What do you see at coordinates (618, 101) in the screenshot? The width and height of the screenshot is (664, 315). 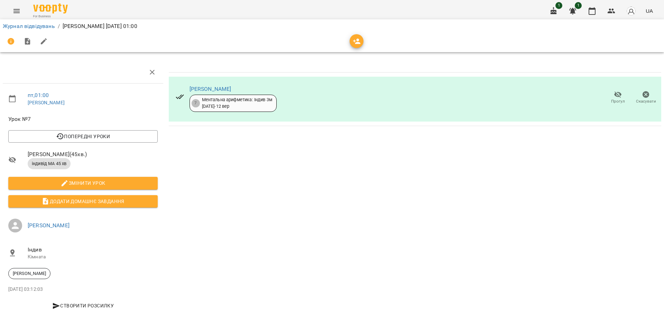 I see `span: Прогул` at bounding box center [618, 101].